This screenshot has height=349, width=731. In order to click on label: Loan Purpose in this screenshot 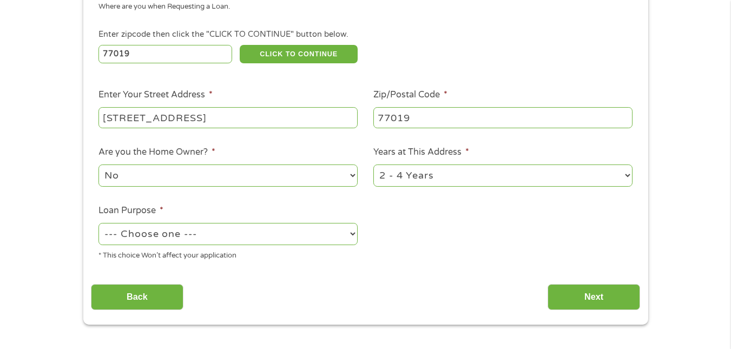, I will do `click(131, 210)`.